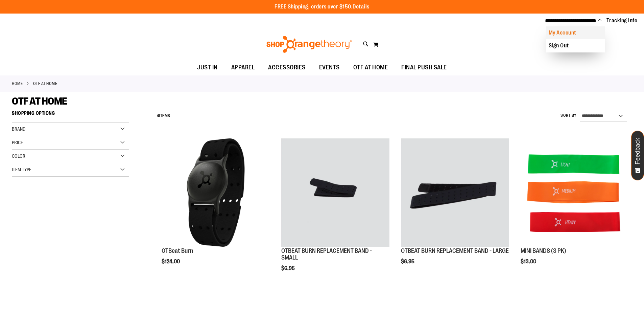 This screenshot has height=311, width=644. What do you see at coordinates (243, 68) in the screenshot?
I see `a: APPAREL` at bounding box center [243, 68].